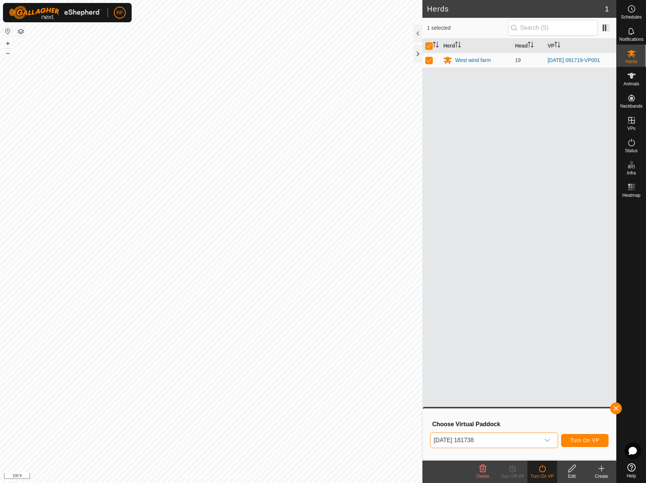  I want to click on th: Head, so click(529, 46).